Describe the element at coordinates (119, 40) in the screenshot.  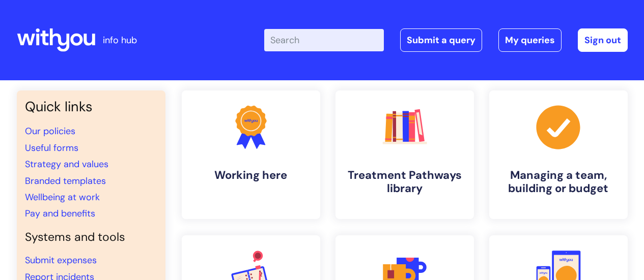
I see `p: info hub` at that location.